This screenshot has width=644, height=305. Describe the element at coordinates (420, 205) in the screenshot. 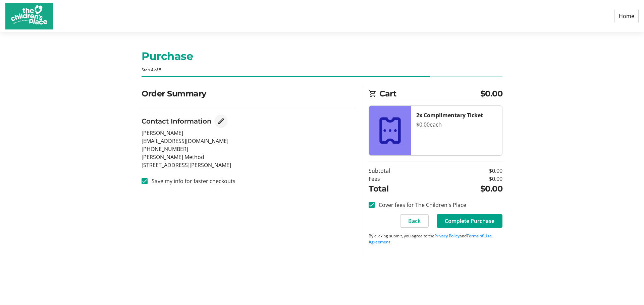

I see `label: Cover fees for The Children's Place` at that location.